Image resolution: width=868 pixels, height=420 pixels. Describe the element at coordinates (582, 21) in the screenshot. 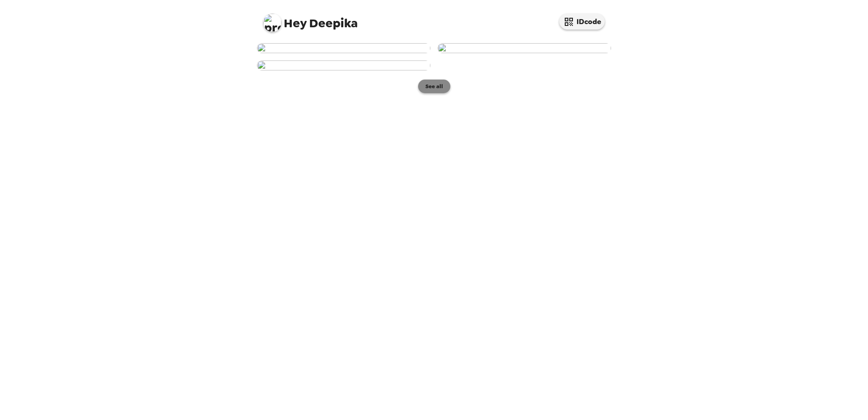

I see `button: IDcode` at that location.